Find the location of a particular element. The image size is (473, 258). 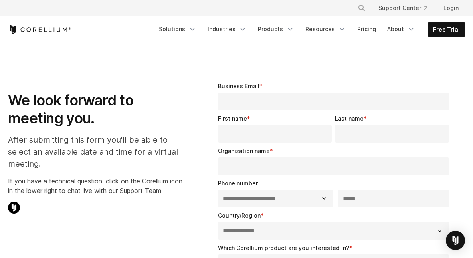

img: Corellium Chat Icon is located at coordinates (14, 207).